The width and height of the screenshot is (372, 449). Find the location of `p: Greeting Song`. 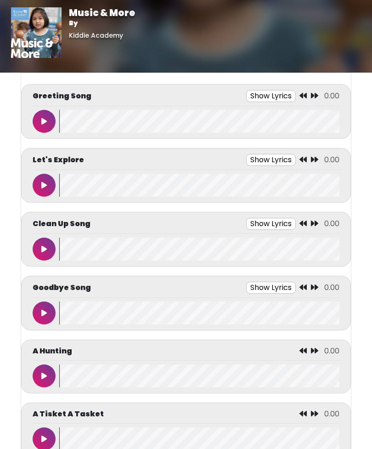

p: Greeting Song is located at coordinates (62, 96).